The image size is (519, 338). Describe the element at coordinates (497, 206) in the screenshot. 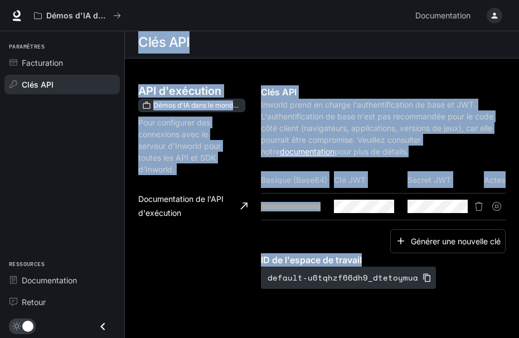

I see `button: Suspendre la clé API` at that location.